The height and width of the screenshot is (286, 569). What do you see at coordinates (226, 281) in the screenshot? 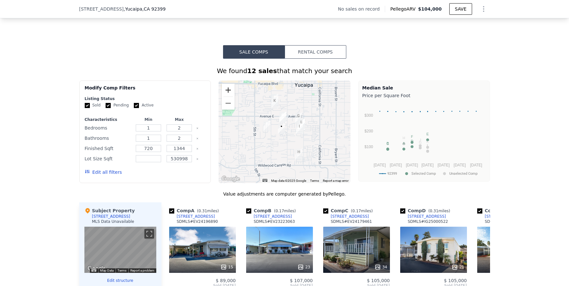
I see `span: $ 89,000` at bounding box center [226, 281].